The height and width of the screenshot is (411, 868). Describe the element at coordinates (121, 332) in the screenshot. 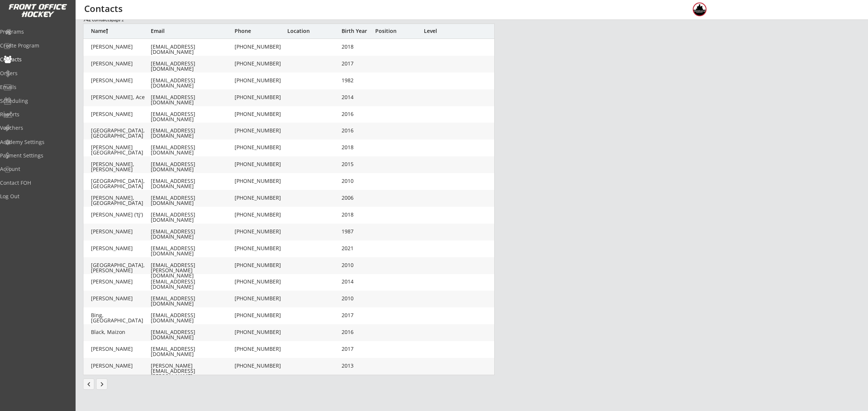

I see `div: Black, Maizon` at that location.